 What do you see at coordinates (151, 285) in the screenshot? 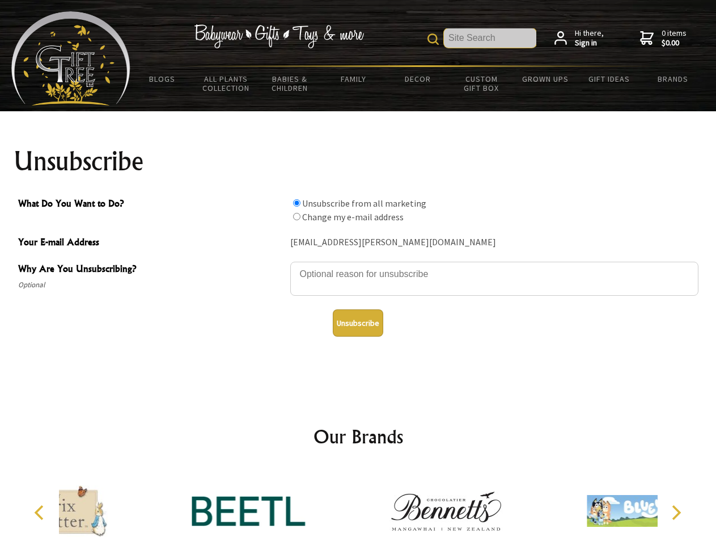
I see `span: Optional` at bounding box center [151, 285].